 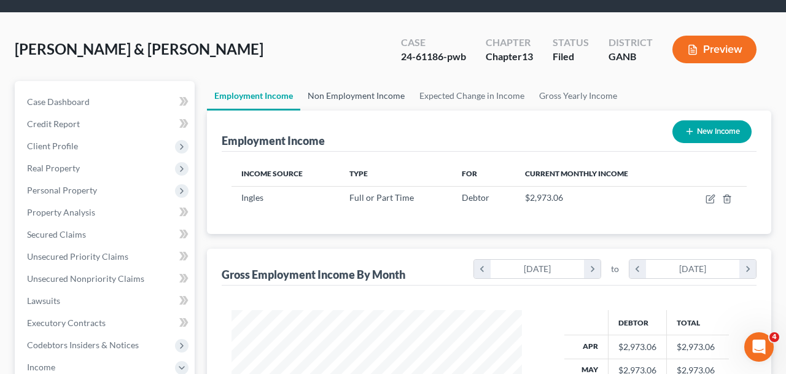 I want to click on span: Real Property, so click(x=53, y=168).